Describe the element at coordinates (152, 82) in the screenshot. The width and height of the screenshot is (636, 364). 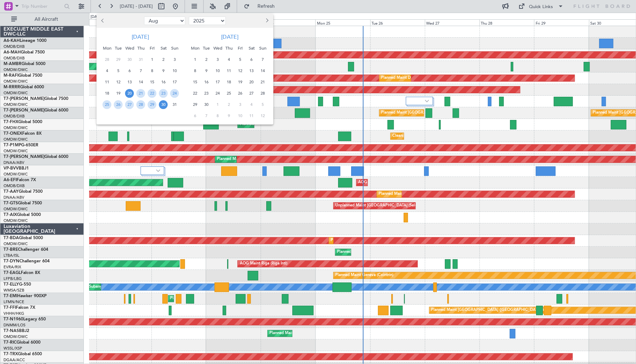
I see `div: 15-8-2025` at that location.